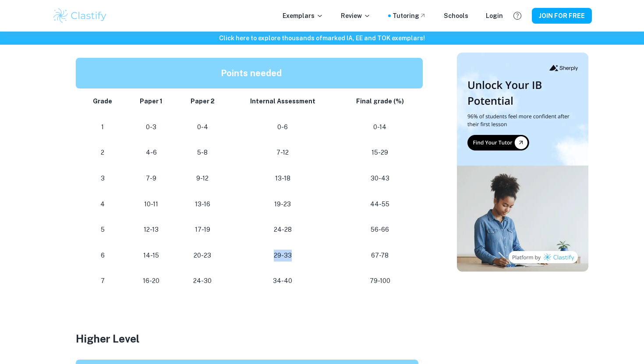  I want to click on strong: Grade, so click(102, 101).